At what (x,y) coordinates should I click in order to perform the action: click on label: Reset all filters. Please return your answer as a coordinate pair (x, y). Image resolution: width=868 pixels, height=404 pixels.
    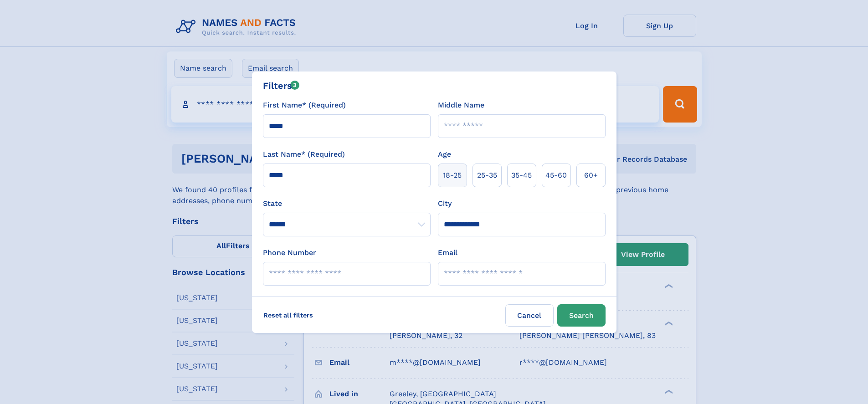
    Looking at the image, I should click on (288, 315).